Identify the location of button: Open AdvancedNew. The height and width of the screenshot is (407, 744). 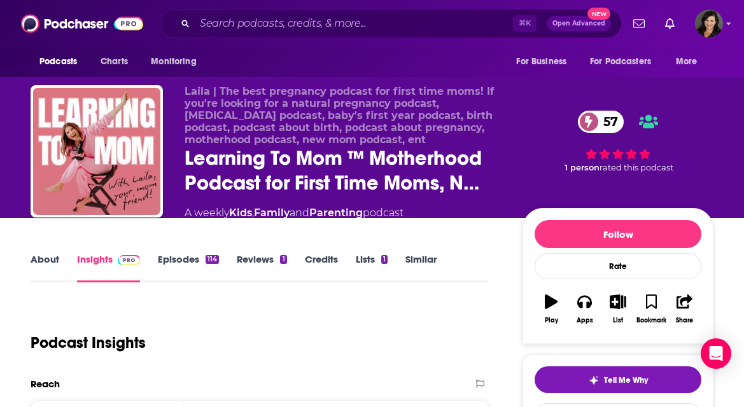
(578, 24).